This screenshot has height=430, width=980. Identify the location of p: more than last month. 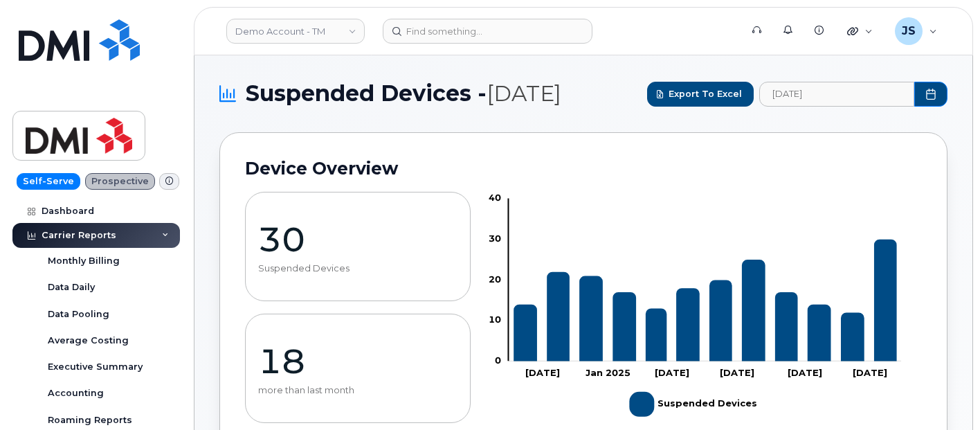
(358, 390).